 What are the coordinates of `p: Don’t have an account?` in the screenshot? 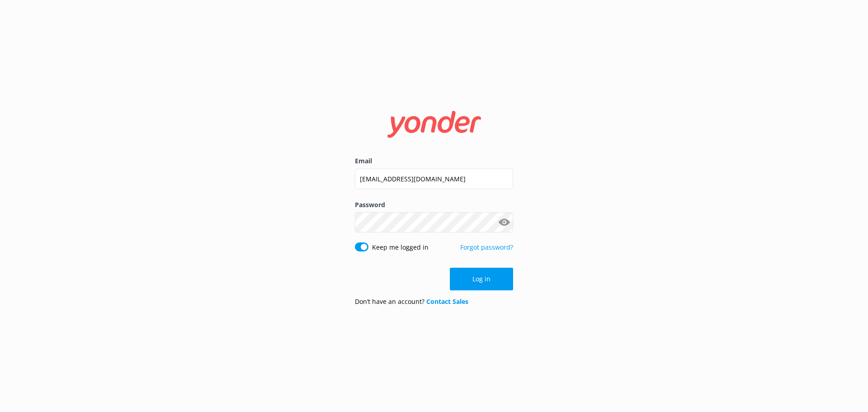 It's located at (412, 301).